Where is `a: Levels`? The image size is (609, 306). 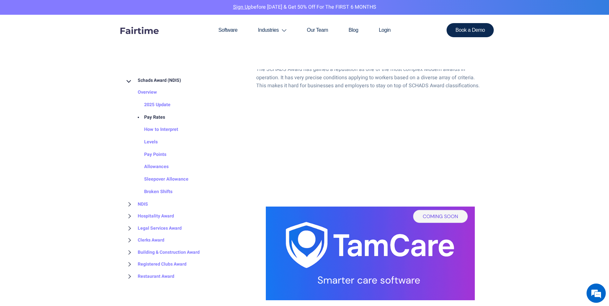
a: Levels is located at coordinates (145, 142).